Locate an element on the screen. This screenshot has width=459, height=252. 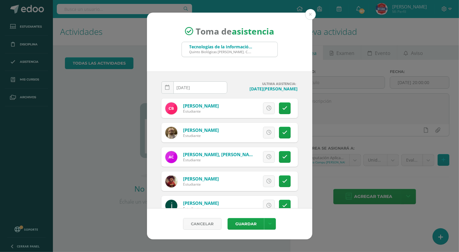
input: Fecha de Inasistencia is located at coordinates (194, 87).